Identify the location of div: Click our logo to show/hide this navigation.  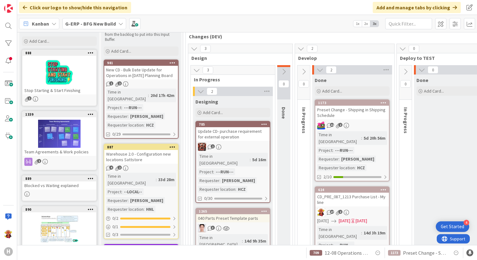
(75, 7).